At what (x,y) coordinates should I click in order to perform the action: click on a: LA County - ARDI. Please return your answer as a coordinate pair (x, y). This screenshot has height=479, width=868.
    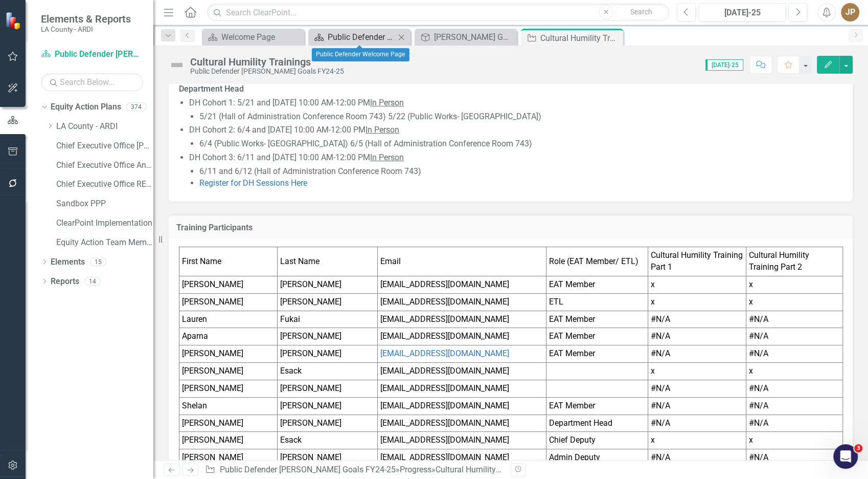
    Looking at the image, I should click on (105, 126).